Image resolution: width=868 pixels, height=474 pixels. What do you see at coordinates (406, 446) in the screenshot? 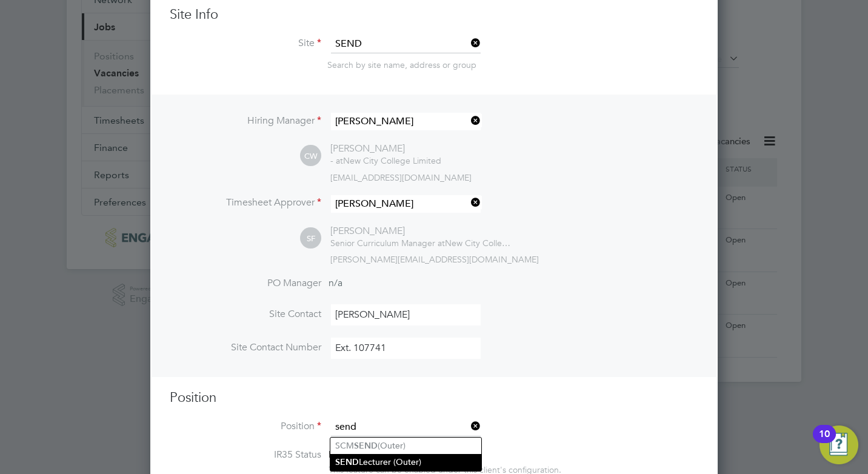
I see `li: SCM (Outer)` at bounding box center [406, 446].